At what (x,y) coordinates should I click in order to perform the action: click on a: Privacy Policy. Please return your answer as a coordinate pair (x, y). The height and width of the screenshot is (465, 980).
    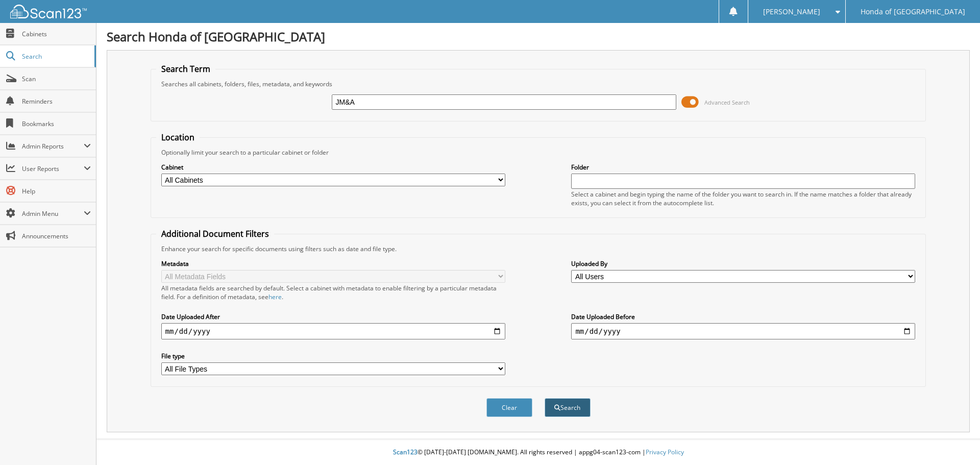
    Looking at the image, I should click on (665, 452).